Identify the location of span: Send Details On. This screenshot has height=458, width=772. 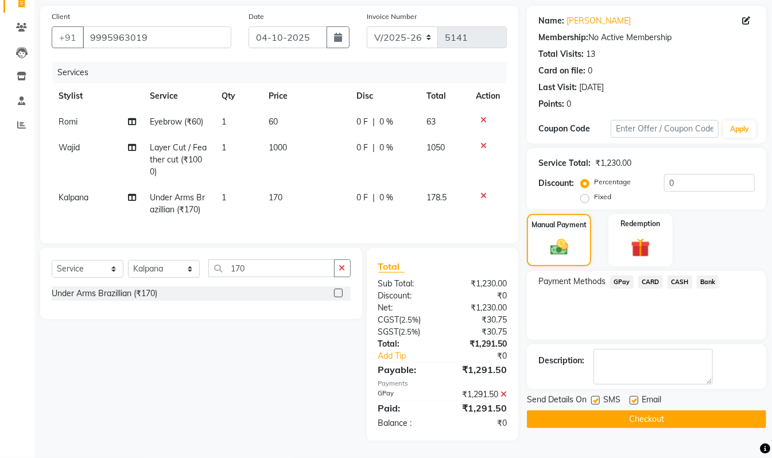
(556, 400).